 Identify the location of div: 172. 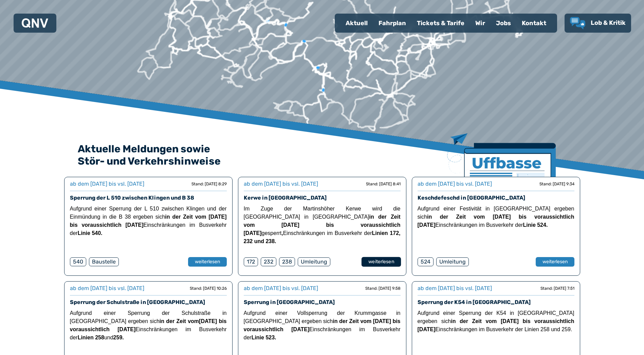
(251, 262).